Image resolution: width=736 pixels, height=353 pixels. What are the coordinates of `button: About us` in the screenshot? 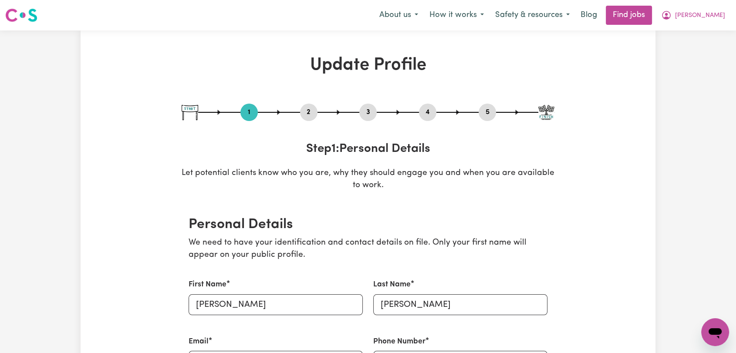 It's located at (399, 15).